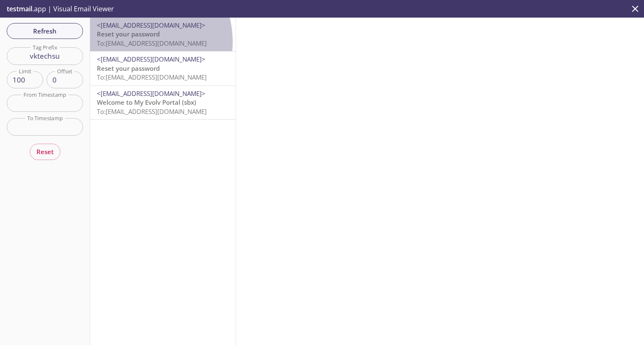 The height and width of the screenshot is (346, 644). What do you see at coordinates (163, 69) in the screenshot?
I see `nav: emails` at bounding box center [163, 69].